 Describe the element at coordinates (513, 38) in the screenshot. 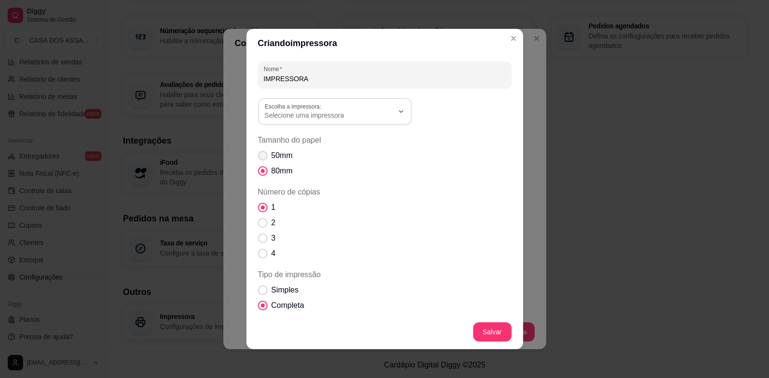

I see `button: Close` at that location.